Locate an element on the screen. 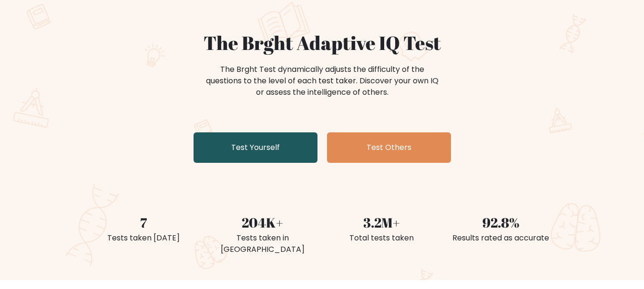 Image resolution: width=644 pixels, height=289 pixels. div: Results rated as accurate is located at coordinates (501, 238).